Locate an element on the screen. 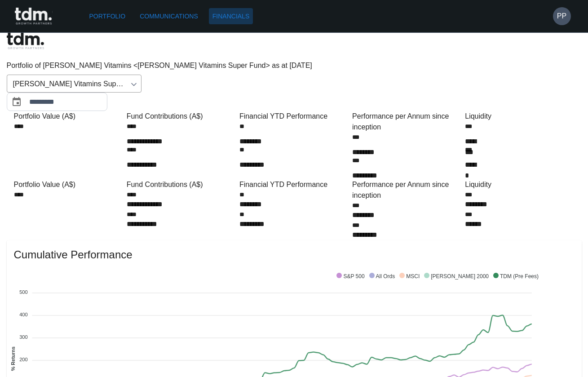 Image resolution: width=588 pixels, height=377 pixels. span: Cumulative Performance is located at coordinates (295, 255).